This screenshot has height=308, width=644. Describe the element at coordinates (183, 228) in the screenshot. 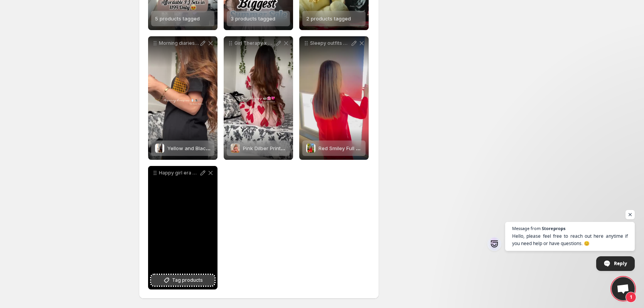

I see `div: Happy girl era Pj naziafashion_ Hair oil organika_care Explore page Beauty Skincare beauty hacks ...` at that location.